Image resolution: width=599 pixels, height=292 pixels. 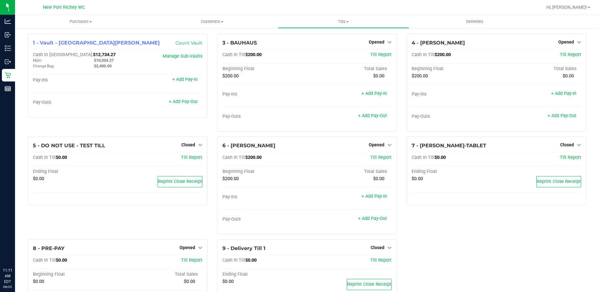 What do you see at coordinates (8, 48) in the screenshot?
I see `inline-svg: Inventory` at bounding box center [8, 48].